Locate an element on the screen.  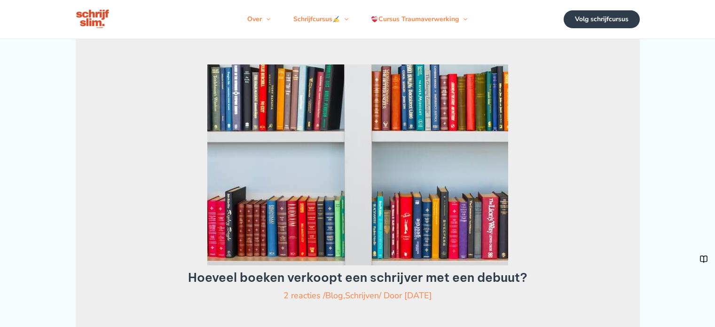
a: 2 reacties is located at coordinates (302, 295).